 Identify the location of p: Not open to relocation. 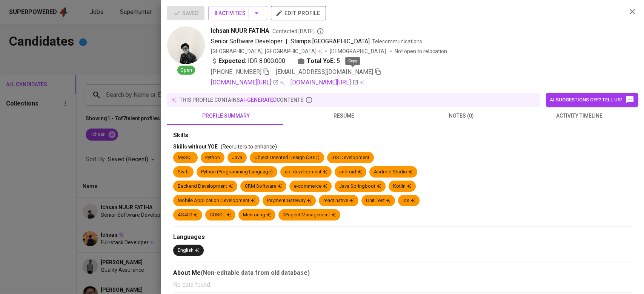
(421, 51).